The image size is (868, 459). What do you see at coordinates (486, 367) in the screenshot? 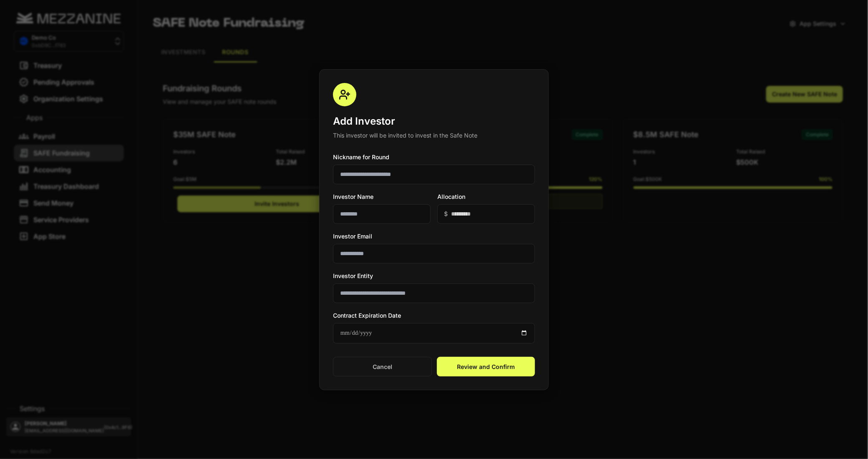
I see `button: Review and Confirm` at bounding box center [486, 367].